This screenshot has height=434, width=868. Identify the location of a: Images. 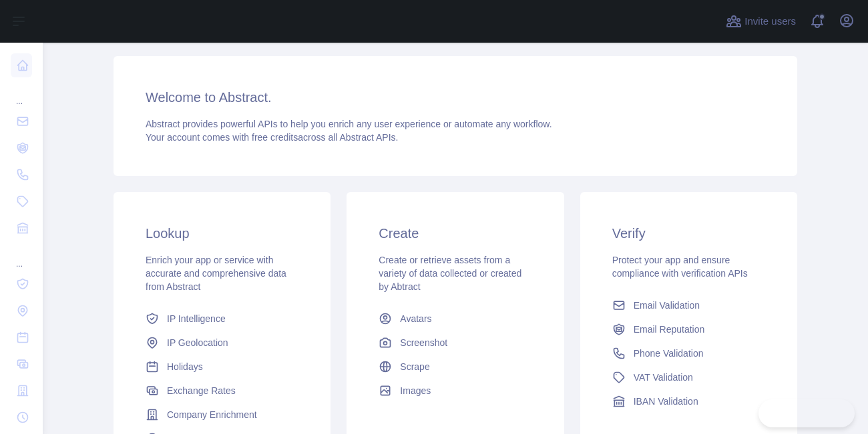
(455, 391).